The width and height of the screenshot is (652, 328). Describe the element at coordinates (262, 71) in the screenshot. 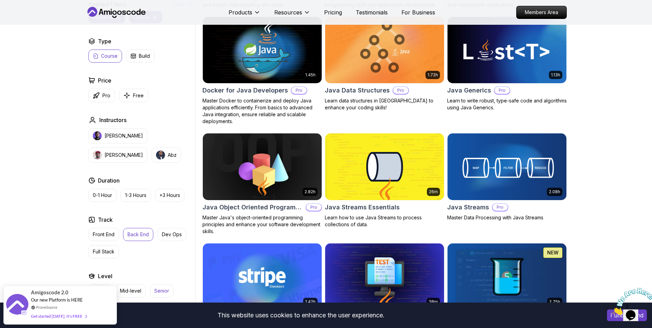

I see `a: Docker for Java Developers card1.45hDocker for Java DevelopersProMaster Docker to containerize an...` at that location.